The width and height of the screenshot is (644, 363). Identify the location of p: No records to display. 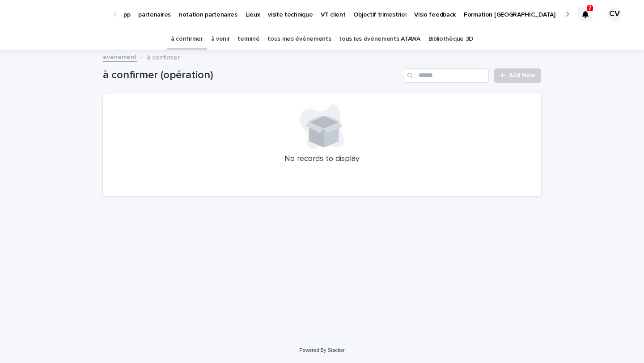
(322, 159).